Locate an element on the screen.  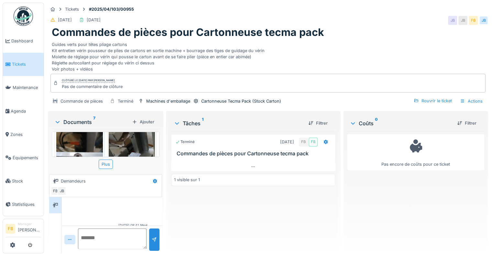
div: Pas de commentaire de clôture is located at coordinates (92, 86).